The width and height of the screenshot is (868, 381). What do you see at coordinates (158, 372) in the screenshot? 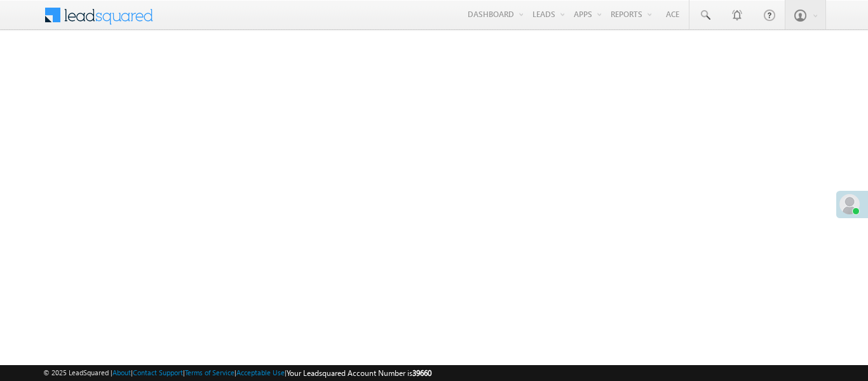
I see `a: Contact Support` at bounding box center [158, 372].